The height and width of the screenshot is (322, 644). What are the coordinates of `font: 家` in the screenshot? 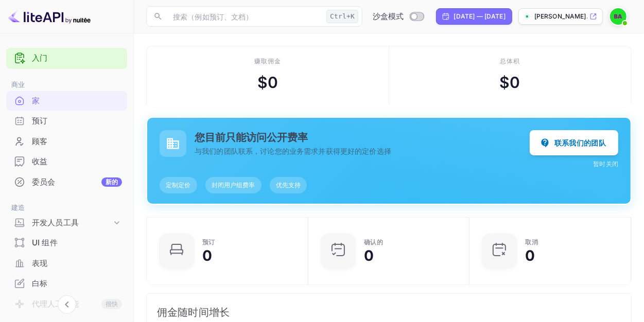 It's located at (36, 100).